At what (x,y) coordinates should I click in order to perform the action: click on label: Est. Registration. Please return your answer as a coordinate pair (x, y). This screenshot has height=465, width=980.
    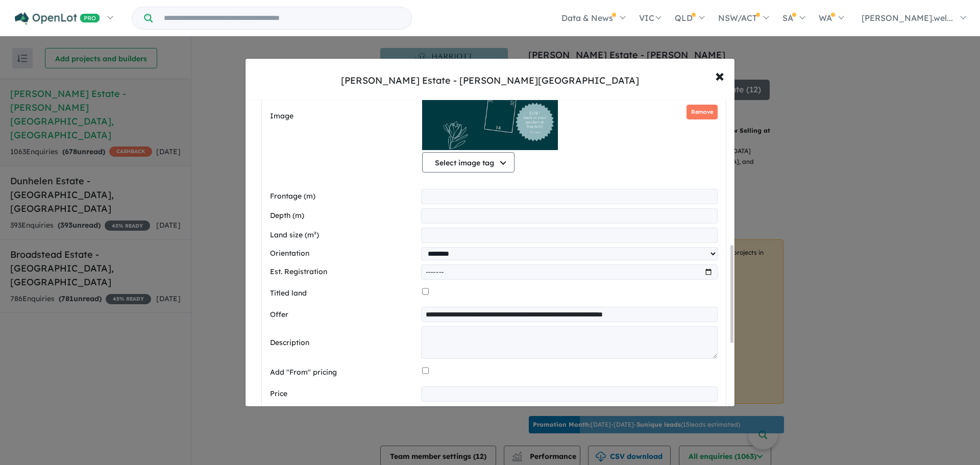
    Looking at the image, I should click on (343, 272).